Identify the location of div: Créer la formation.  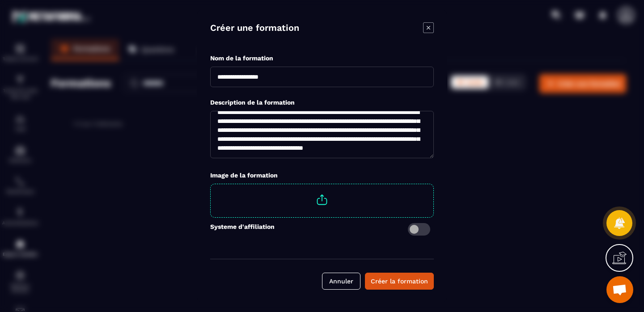
(399, 281).